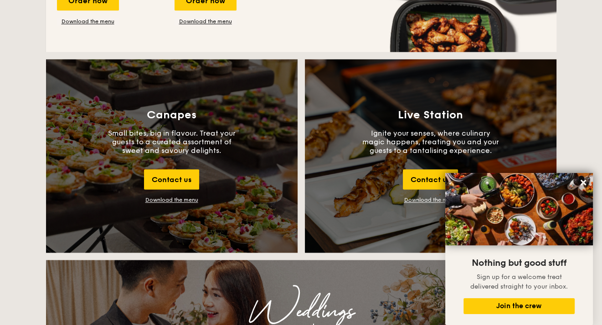 The height and width of the screenshot is (325, 602). Describe the element at coordinates (519, 209) in the screenshot. I see `img: DSC07876-Edit02-Large.jpeg` at that location.